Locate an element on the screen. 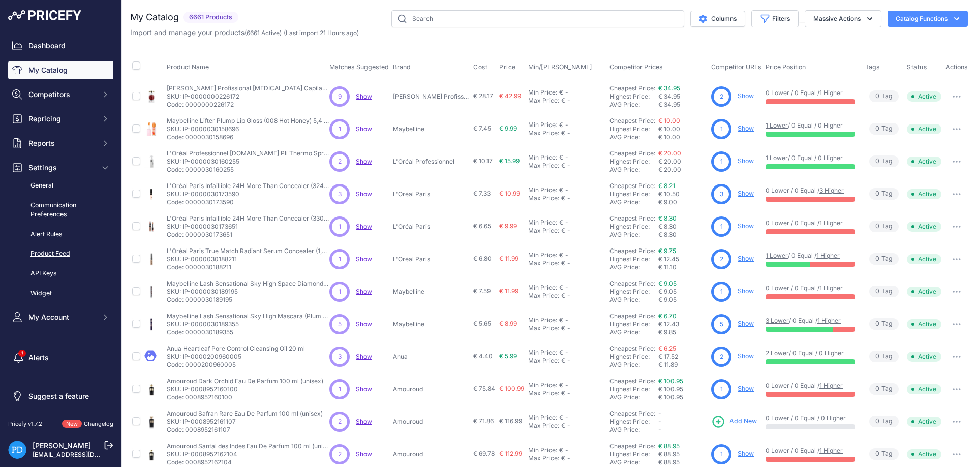  button: Reports is located at coordinates (60, 143).